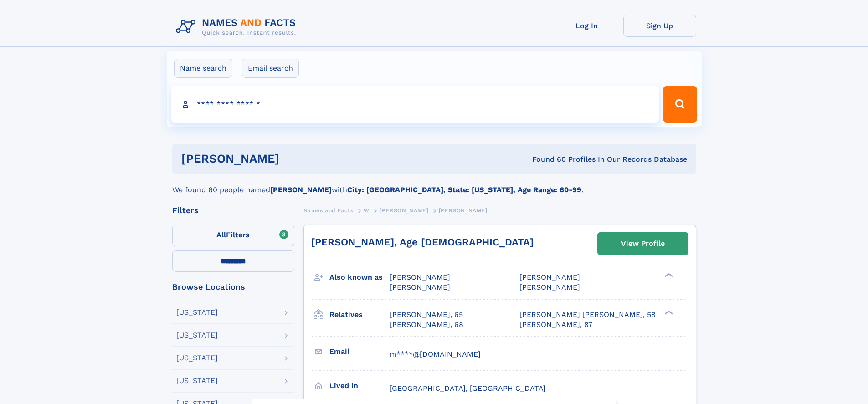 Image resolution: width=868 pixels, height=404 pixels. Describe the element at coordinates (233, 235) in the screenshot. I see `label: Filters` at that location.